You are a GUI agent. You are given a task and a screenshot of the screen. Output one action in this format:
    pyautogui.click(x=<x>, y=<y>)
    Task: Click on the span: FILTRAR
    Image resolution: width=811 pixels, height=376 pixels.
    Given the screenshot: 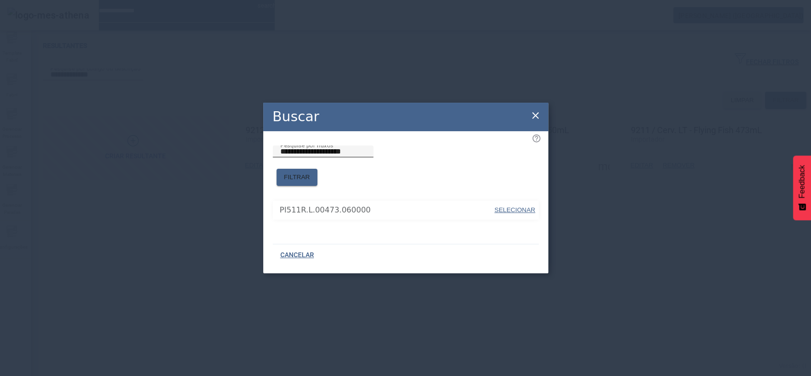 What is the action you would take?
    pyautogui.click(x=297, y=177)
    